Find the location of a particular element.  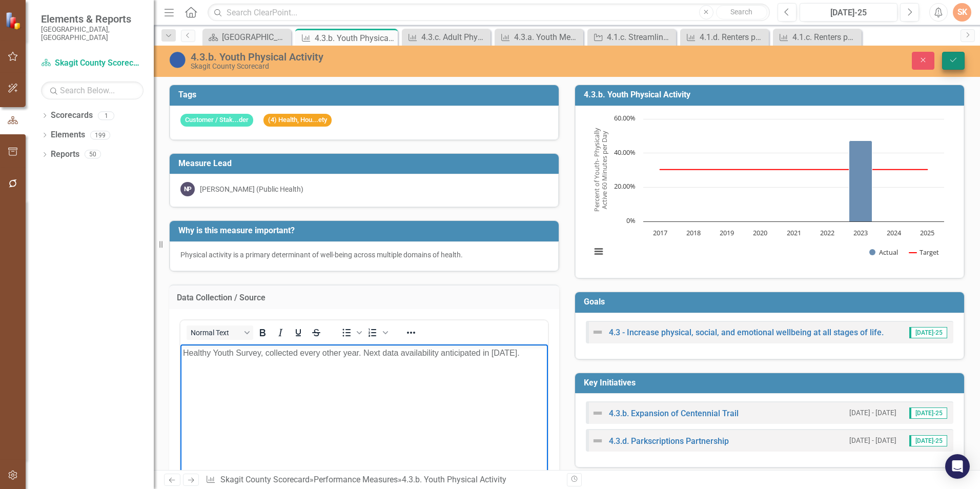

span: Normal Text is located at coordinates (216, 333).